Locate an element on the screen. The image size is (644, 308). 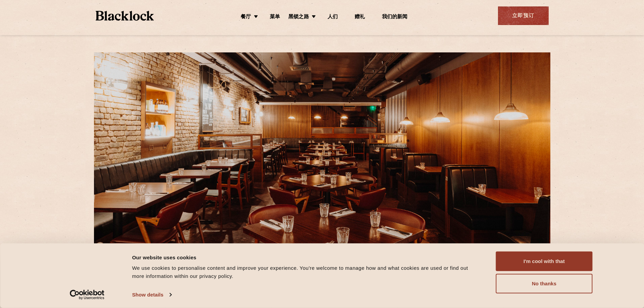
font: 餐厅 is located at coordinates (246, 17).